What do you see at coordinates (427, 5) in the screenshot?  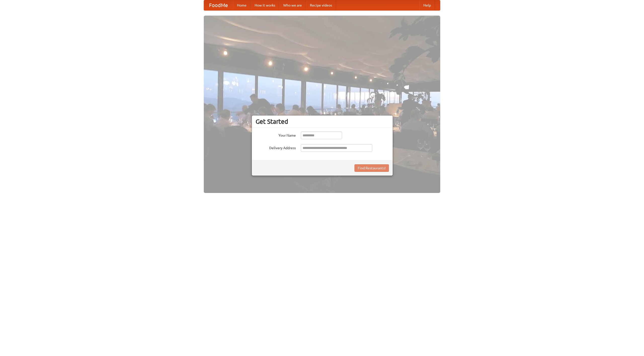 I see `a: Help` at bounding box center [427, 5].